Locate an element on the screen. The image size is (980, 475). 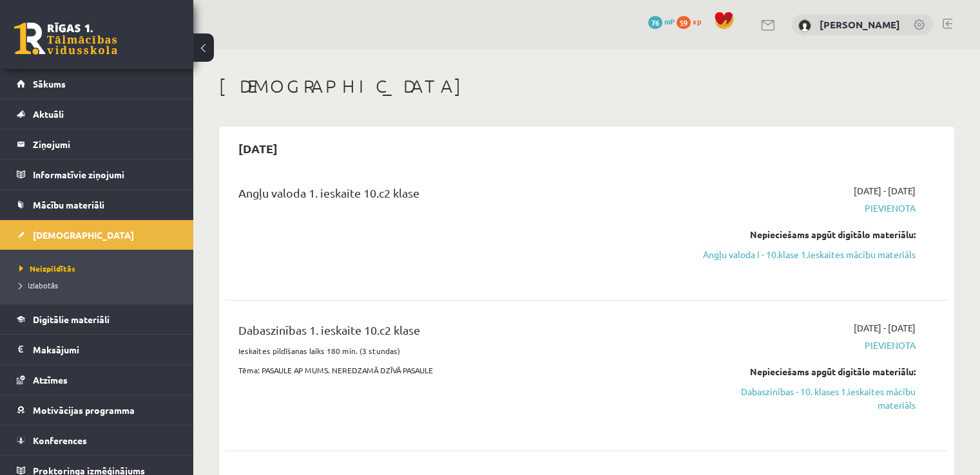
p: Ieskaites pildīšanas laiks 180 min. (3 stundas) is located at coordinates (461, 351).